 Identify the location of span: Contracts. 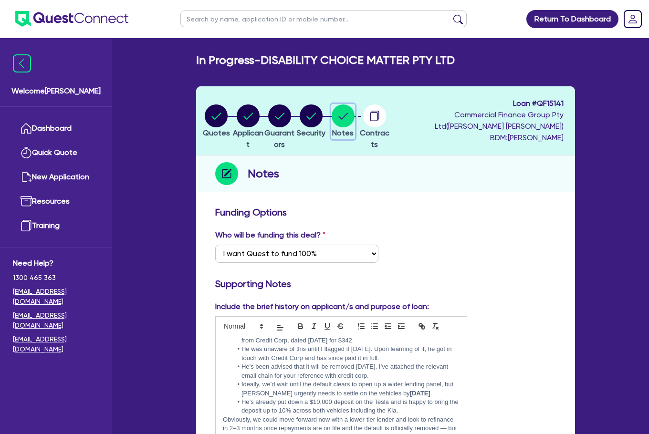
(375, 138).